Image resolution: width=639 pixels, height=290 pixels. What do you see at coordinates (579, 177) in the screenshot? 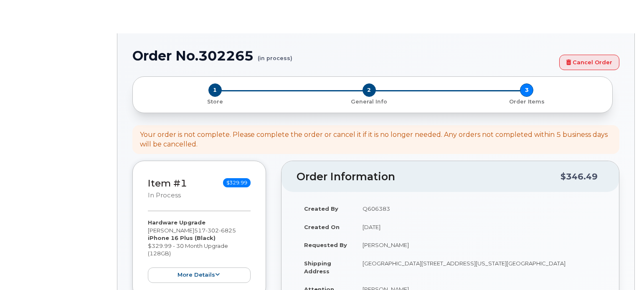
I see `div: $346.49` at bounding box center [579, 177].